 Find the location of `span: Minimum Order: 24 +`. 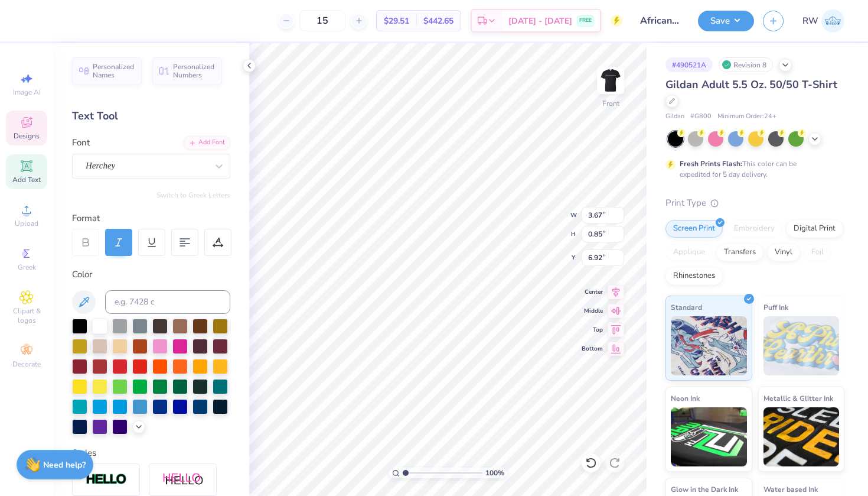

span: Minimum Order: 24 + is located at coordinates (747, 116).